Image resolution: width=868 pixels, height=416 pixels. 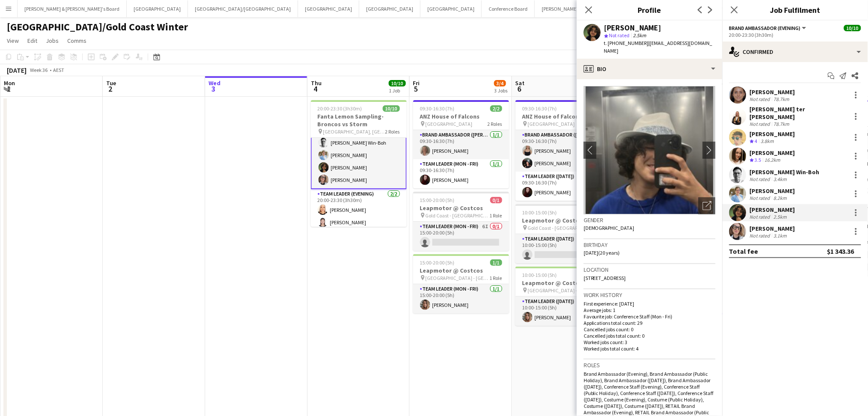 I want to click on span: Brand Ambassador (Evening), so click(x=765, y=28).